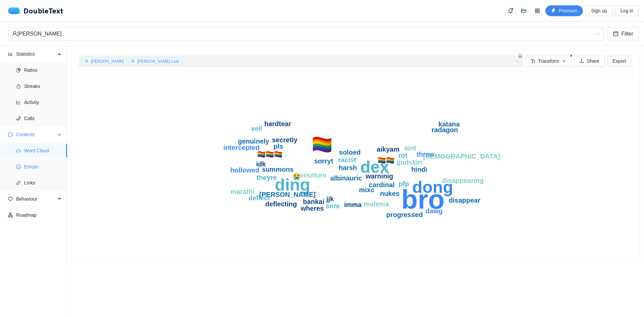 The height and width of the screenshot is (317, 644). Describe the element at coordinates (404, 184) in the screenshot. I see `text: pfp` at that location.